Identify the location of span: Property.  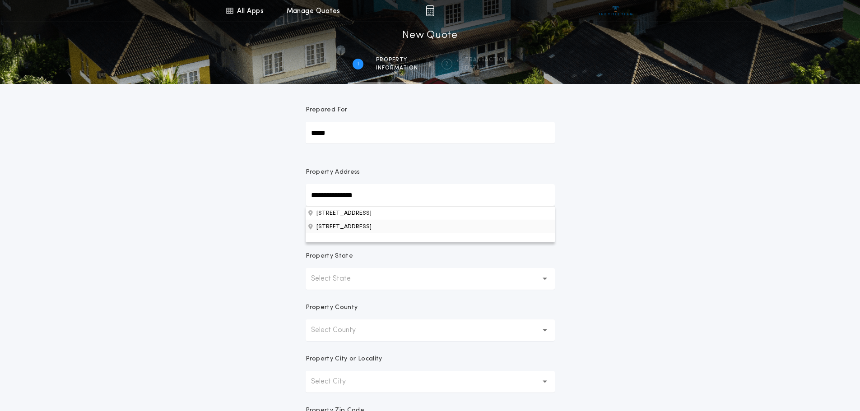
(397, 60).